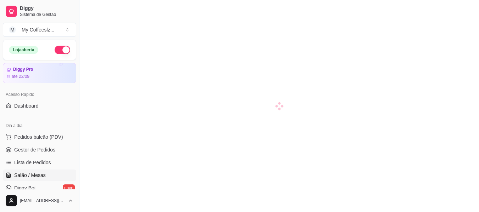  Describe the element at coordinates (23, 69) in the screenshot. I see `article: Diggy Pro` at that location.